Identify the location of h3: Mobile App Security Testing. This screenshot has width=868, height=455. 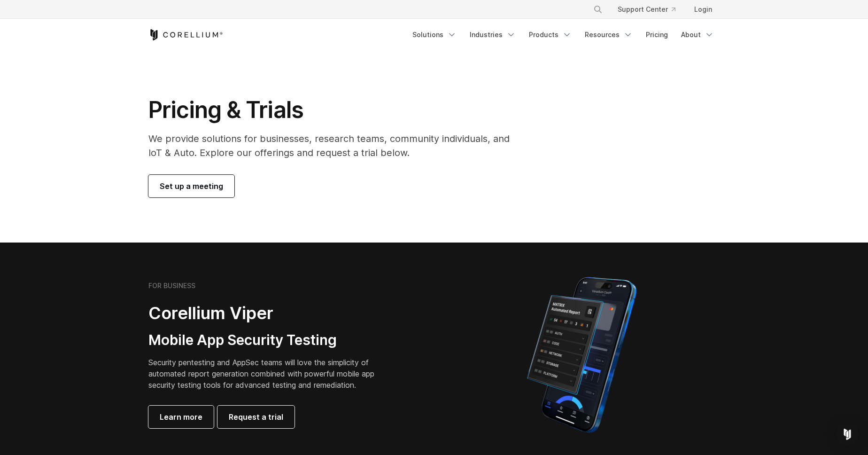
(269, 340).